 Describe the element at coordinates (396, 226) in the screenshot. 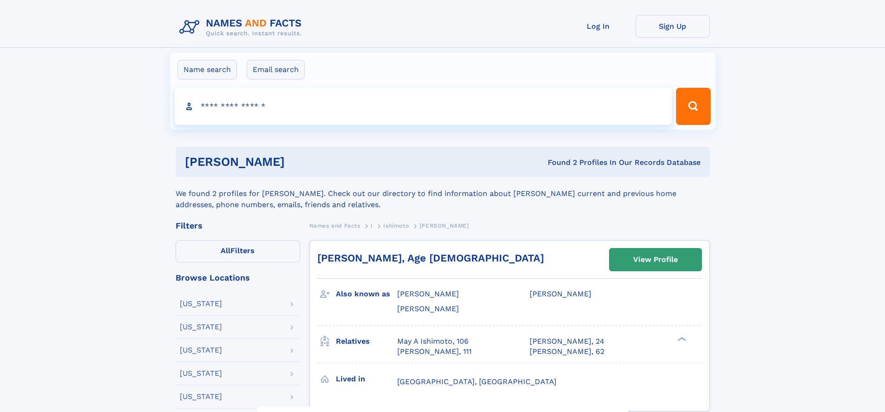

I see `span: Ishimoto` at that location.